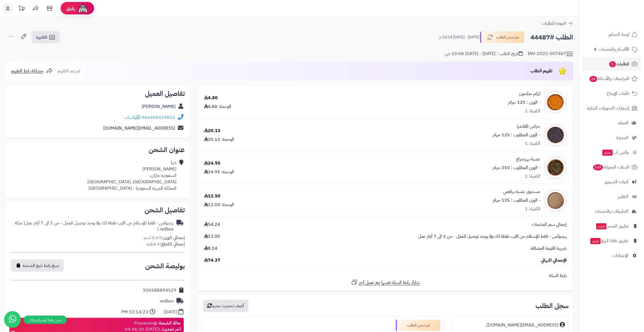  I want to click on a: إشعارات التحويلات البنكية, so click(611, 108).